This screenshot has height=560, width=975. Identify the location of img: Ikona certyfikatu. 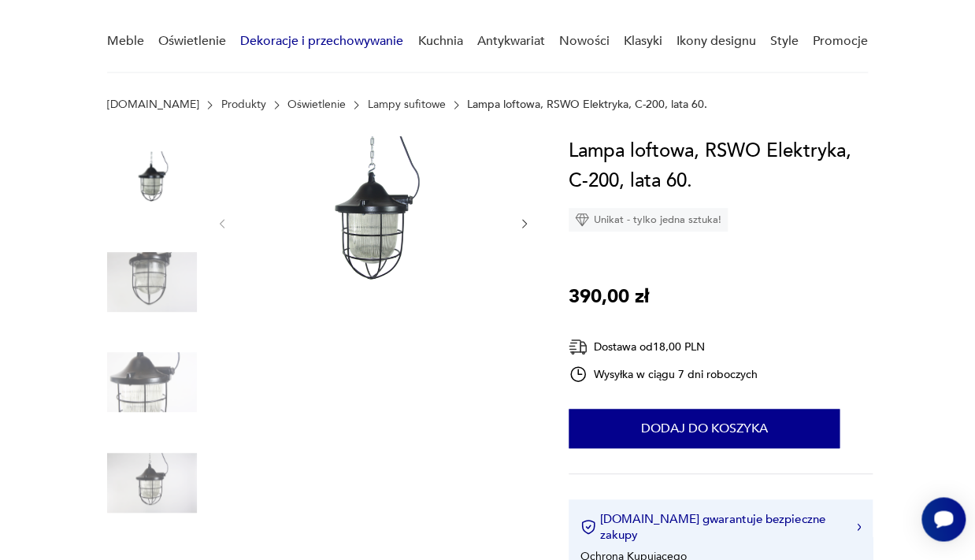
(589, 527).